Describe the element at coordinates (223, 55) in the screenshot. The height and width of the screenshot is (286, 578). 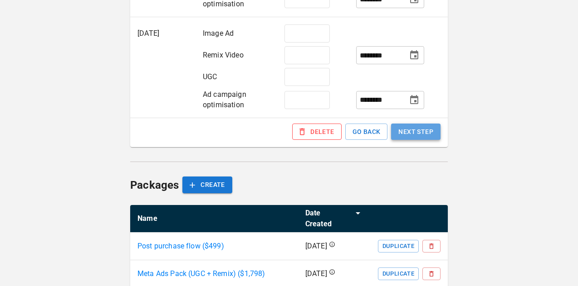
I see `span: Remix Video` at that location.